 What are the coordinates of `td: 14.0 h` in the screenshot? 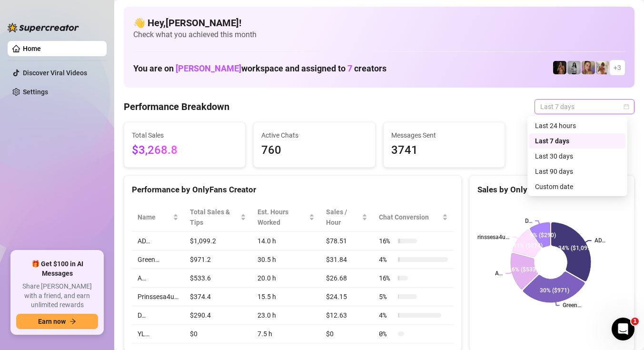 It's located at (286, 241).